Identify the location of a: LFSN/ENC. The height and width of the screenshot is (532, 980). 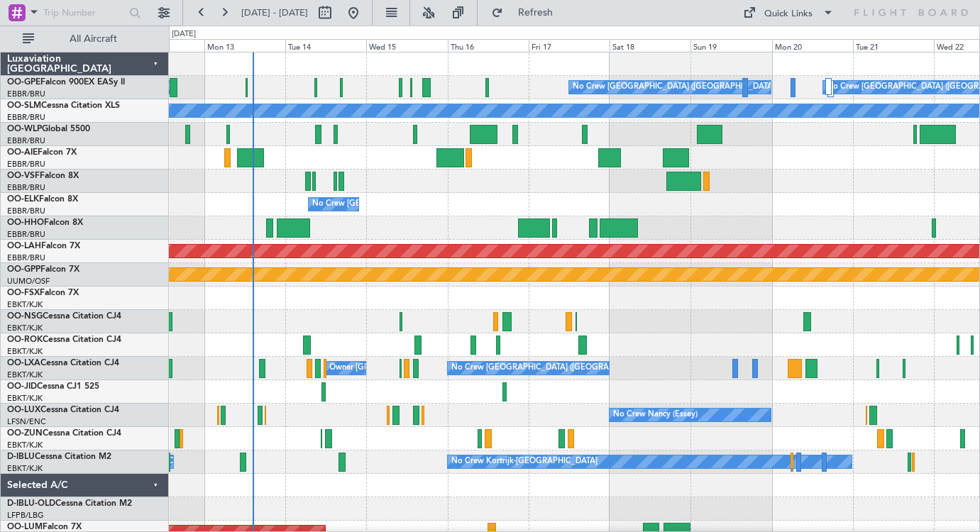
(27, 421).